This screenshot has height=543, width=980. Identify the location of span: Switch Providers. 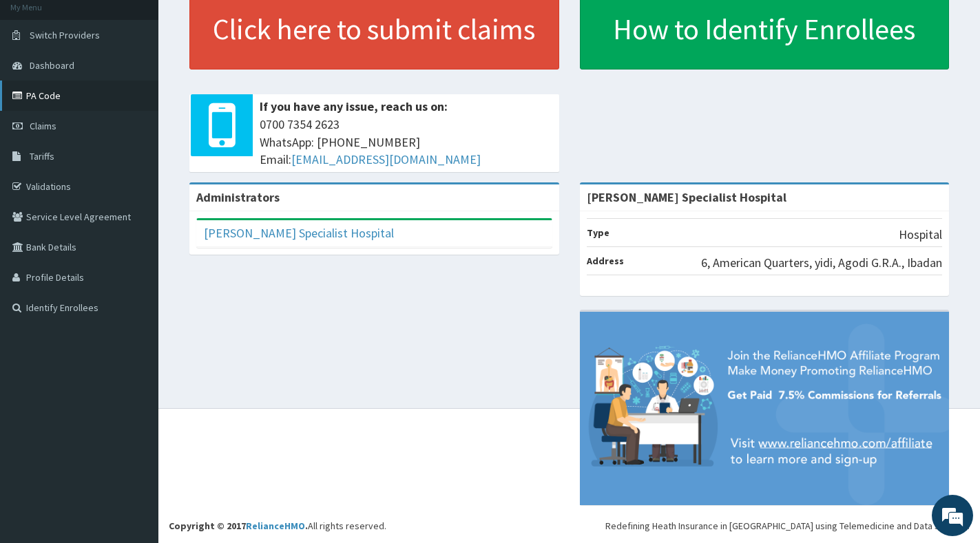
(65, 35).